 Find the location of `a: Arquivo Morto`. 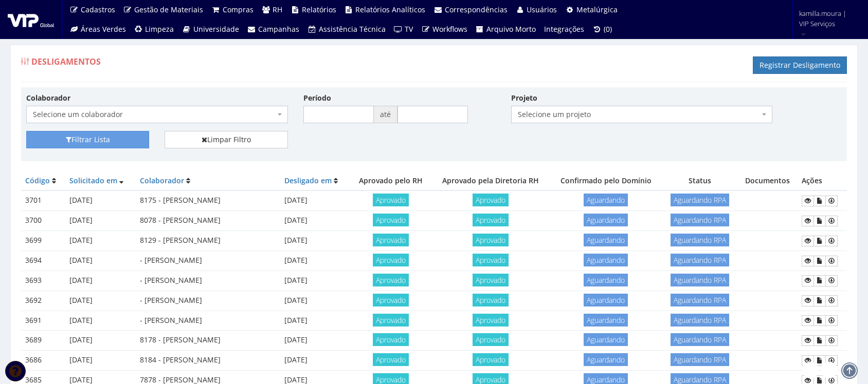

a: Arquivo Morto is located at coordinates (506, 30).